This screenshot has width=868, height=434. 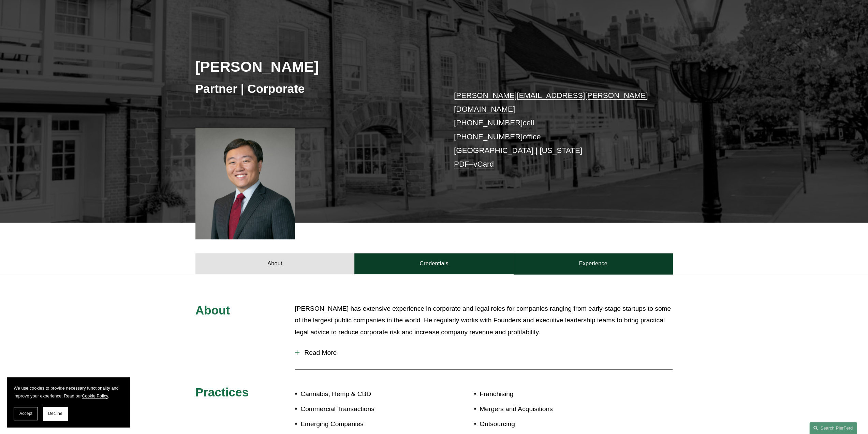 I want to click on a: vCard, so click(x=484, y=164).